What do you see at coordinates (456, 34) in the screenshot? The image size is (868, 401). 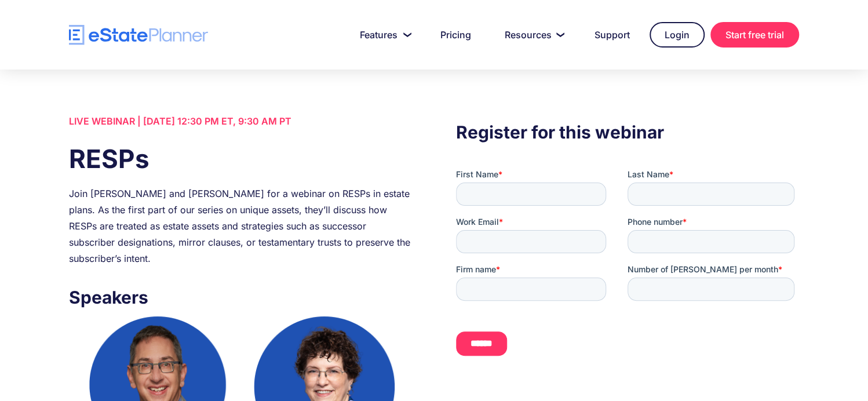 I see `a: Pricing` at bounding box center [456, 34].